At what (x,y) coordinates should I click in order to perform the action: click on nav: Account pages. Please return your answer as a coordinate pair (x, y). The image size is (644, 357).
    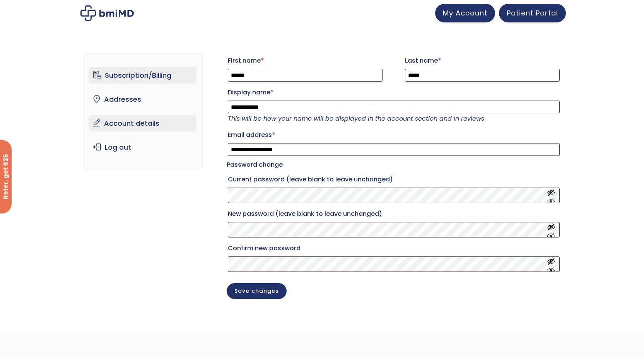
    Looking at the image, I should click on (142, 112).